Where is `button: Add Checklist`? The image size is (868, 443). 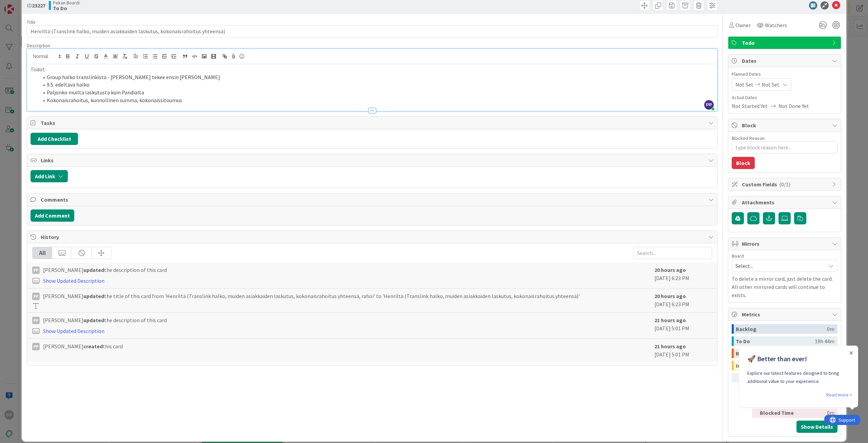 button: Add Checklist is located at coordinates (54, 139).